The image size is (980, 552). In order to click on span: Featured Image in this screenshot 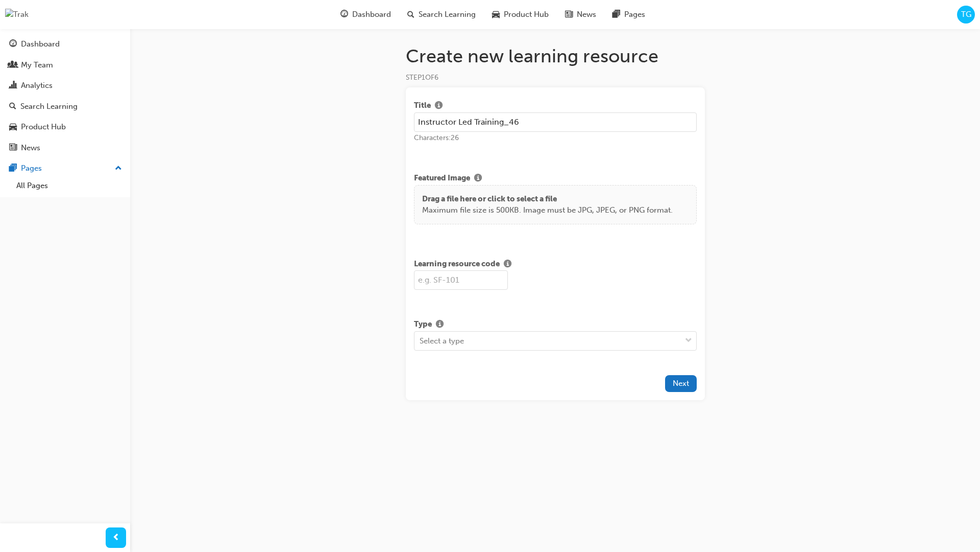, I will do `click(442, 178)`.